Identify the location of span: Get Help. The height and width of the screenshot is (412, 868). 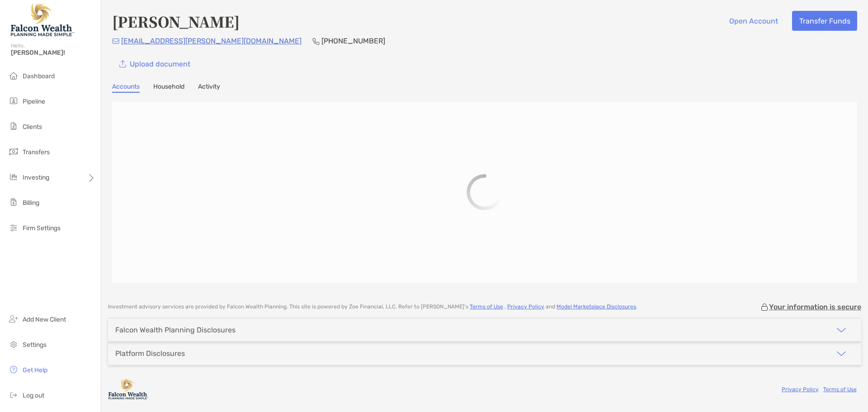
(35, 370).